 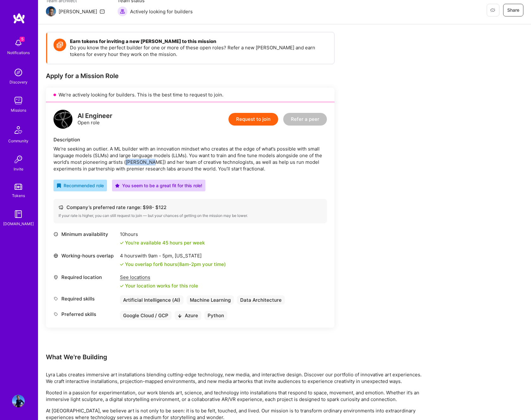 I want to click on img: guide book, so click(x=18, y=214).